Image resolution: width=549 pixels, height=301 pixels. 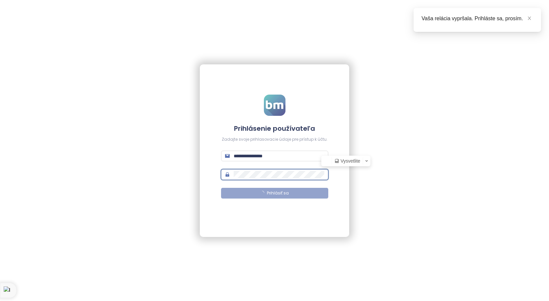 What do you see at coordinates (529, 18) in the screenshot?
I see `span: close` at bounding box center [529, 18].